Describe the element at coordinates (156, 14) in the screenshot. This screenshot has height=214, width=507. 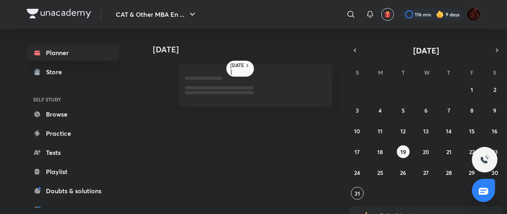
I see `button: CAT & Other MBA En ...` at that location.